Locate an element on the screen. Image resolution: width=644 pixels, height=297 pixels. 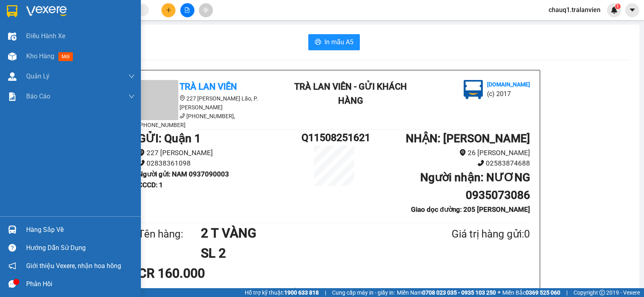
div: Phản hồi is located at coordinates (80, 284).